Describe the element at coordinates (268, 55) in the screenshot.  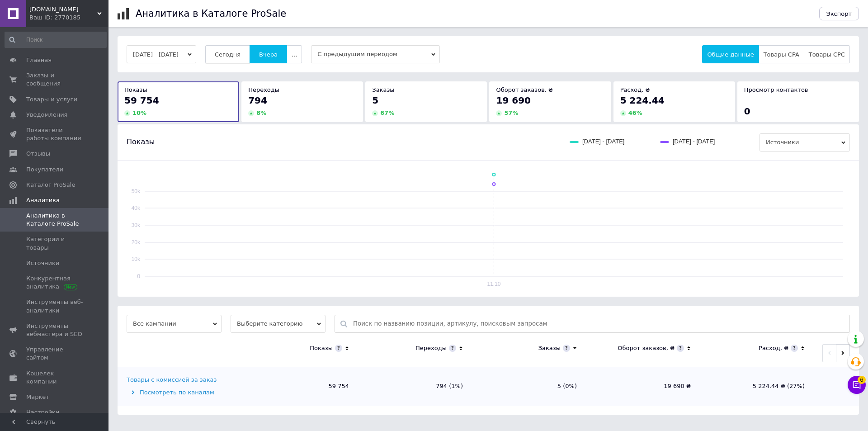
I see `span: Вчера` at that location.